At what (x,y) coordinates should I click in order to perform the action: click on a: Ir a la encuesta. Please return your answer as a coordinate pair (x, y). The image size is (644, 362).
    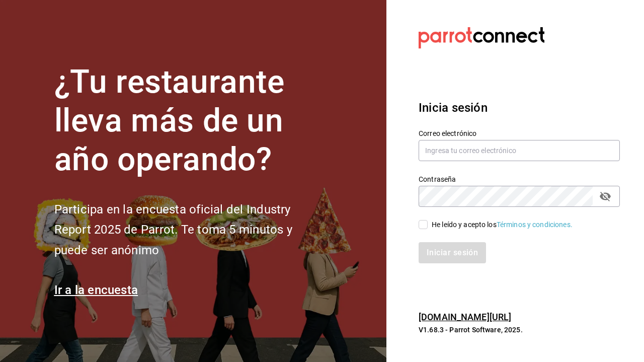
    Looking at the image, I should click on (96, 290).